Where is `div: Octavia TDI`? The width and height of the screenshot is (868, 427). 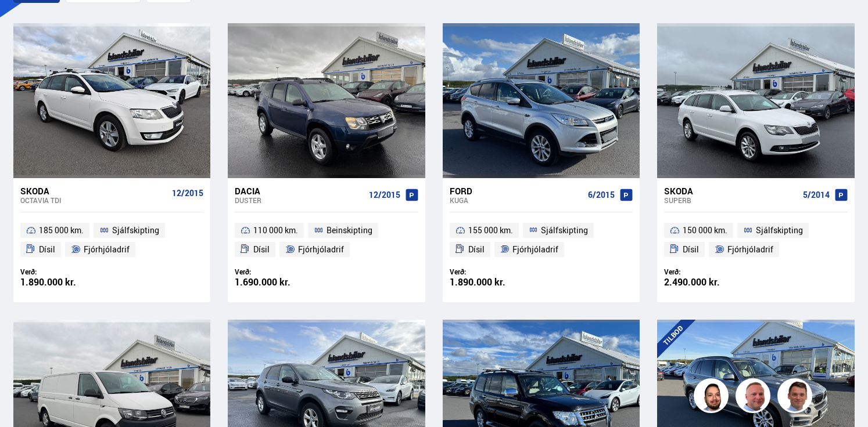 div: Octavia TDI is located at coordinates (93, 200).